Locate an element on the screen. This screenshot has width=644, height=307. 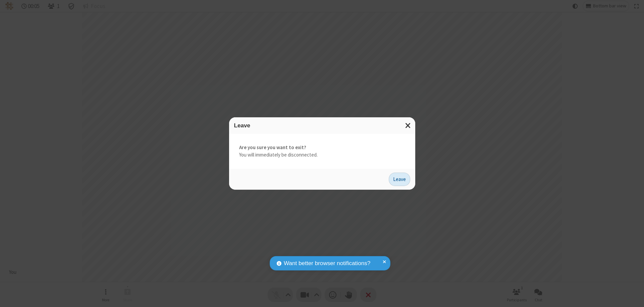
h3: Leave is located at coordinates (322, 125).